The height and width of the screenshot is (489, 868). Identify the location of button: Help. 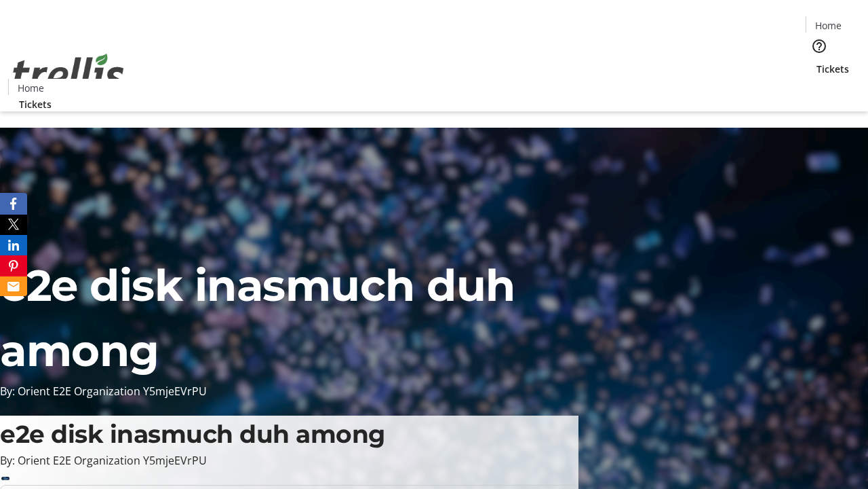
(820, 46).